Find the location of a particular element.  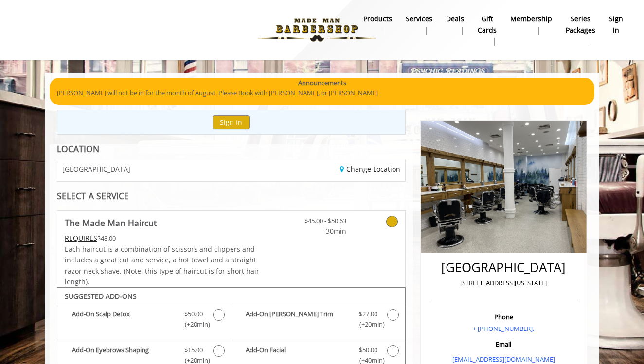

a: sign insign in is located at coordinates (616, 25).